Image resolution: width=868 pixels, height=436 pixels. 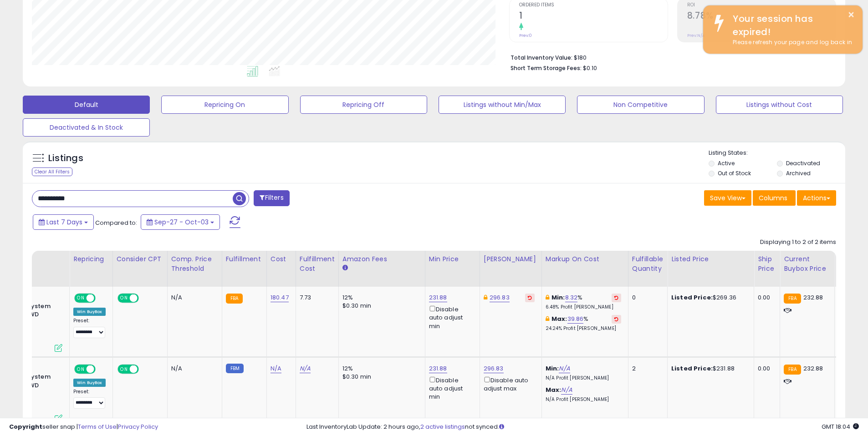 I want to click on button: Listings without Min/Max, so click(x=502, y=105).